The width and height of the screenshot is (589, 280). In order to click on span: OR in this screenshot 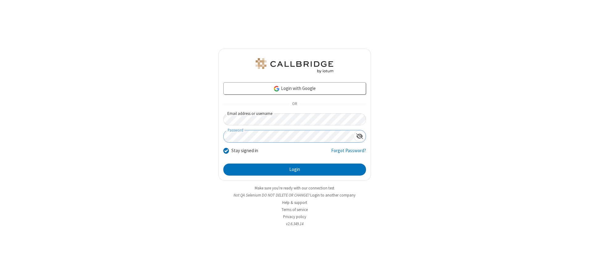, I will do `click(295, 104)`.